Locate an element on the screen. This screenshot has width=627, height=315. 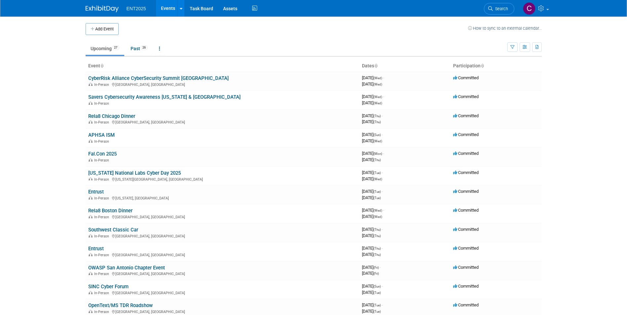
span: 26 is located at coordinates (144, 48).